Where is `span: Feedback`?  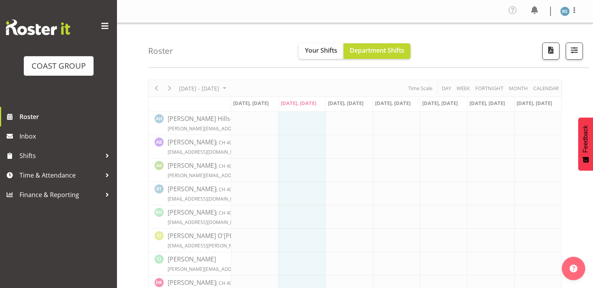 span: Feedback is located at coordinates (586, 139).